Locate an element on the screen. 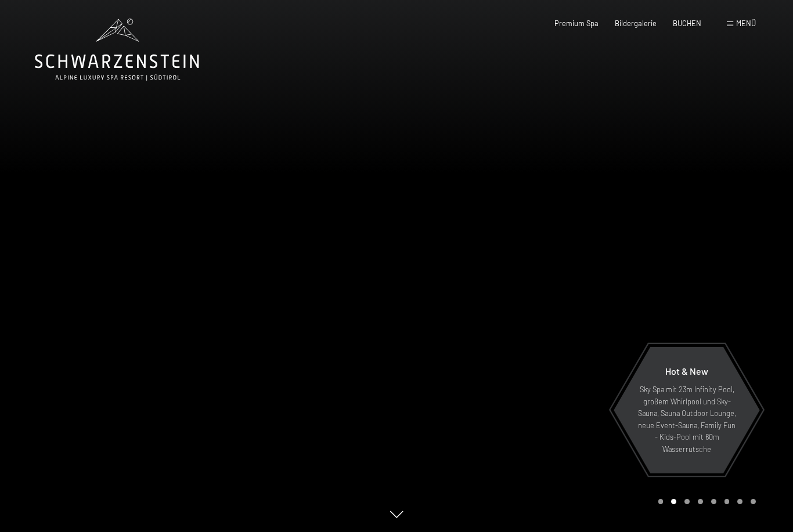  span: BUCHEN is located at coordinates (687, 23).